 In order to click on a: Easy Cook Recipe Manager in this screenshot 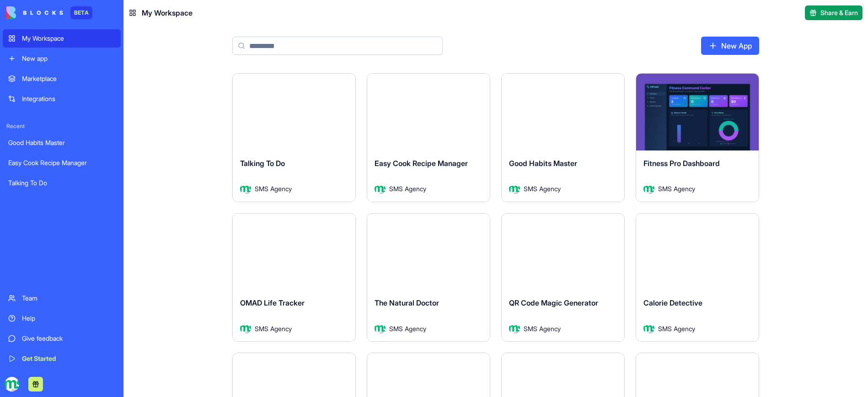, I will do `click(62, 163)`.